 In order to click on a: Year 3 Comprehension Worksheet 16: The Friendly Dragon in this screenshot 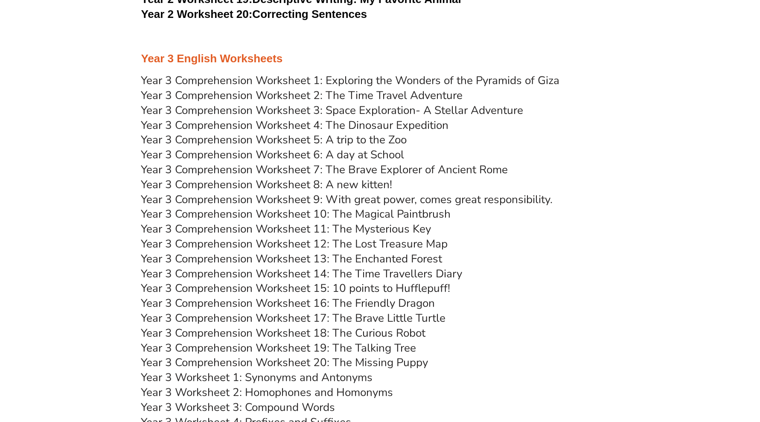, I will do `click(288, 303)`.